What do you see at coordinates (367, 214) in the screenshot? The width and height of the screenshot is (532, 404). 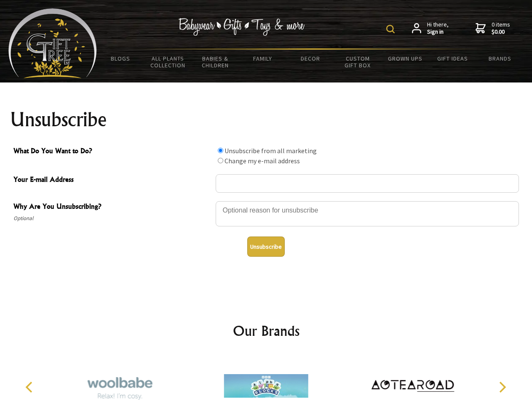 I see `textarea: Why Are You Unsubscribing?` at bounding box center [367, 214].